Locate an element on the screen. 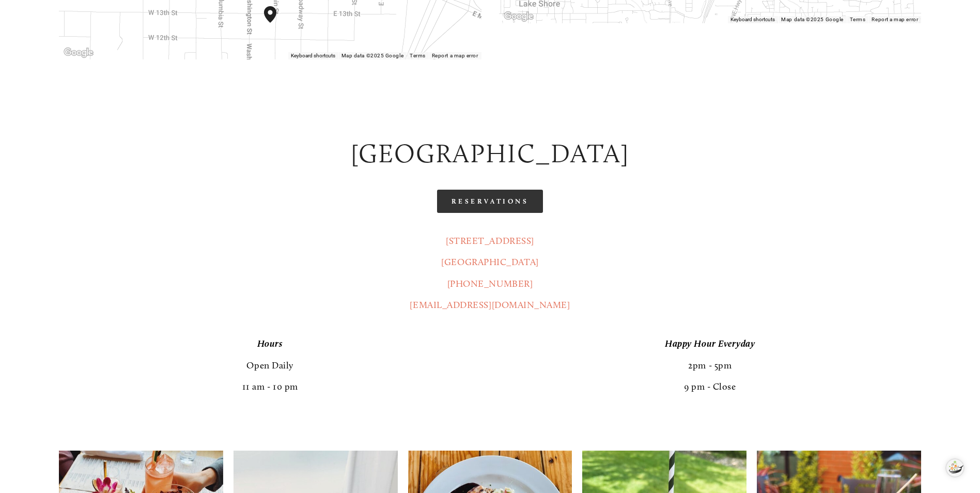 The image size is (980, 493). a: Reservations is located at coordinates (490, 201).